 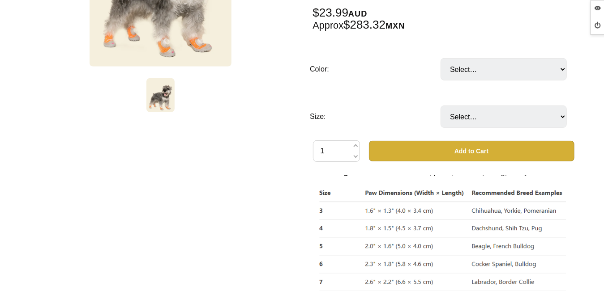 What do you see at coordinates (357, 14) in the screenshot?
I see `span: AUD` at bounding box center [357, 14].